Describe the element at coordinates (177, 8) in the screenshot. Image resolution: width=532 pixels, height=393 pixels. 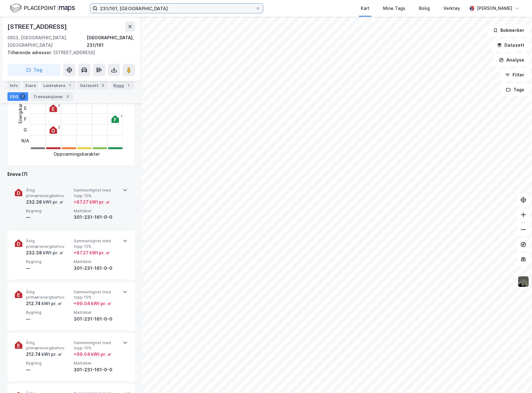
I see `input: Søk på adresse, matrikkel, gårdeiere, leietakere eller personer` at that location.